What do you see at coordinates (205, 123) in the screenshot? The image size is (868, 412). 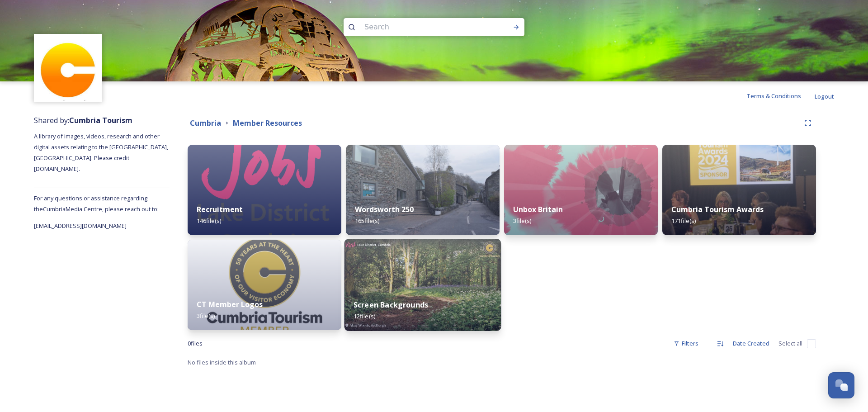 I see `strong: Cumbria` at bounding box center [205, 123].